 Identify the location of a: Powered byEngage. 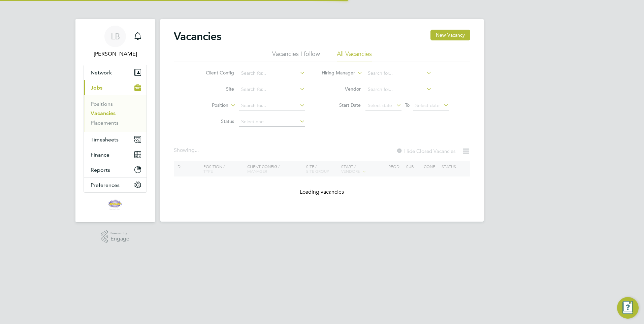
(116, 237).